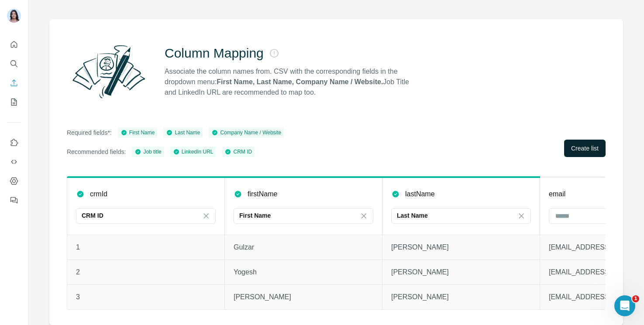  What do you see at coordinates (92, 215) in the screenshot?
I see `p: CRM ID` at bounding box center [92, 215].